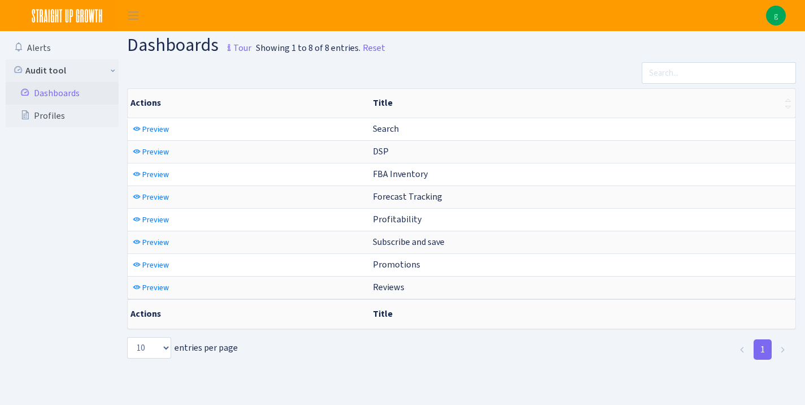 Image resolution: width=805 pixels, height=405 pixels. Describe the element at coordinates (719, 73) in the screenshot. I see `input: Search...` at that location.